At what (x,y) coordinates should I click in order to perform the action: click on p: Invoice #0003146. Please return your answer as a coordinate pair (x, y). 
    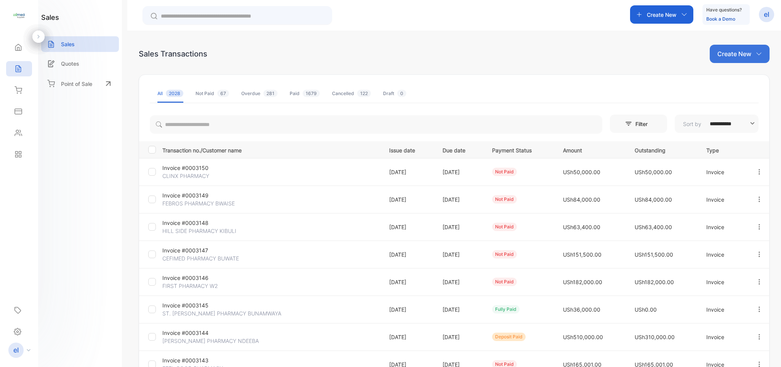
    Looking at the image, I should click on (199, 277).